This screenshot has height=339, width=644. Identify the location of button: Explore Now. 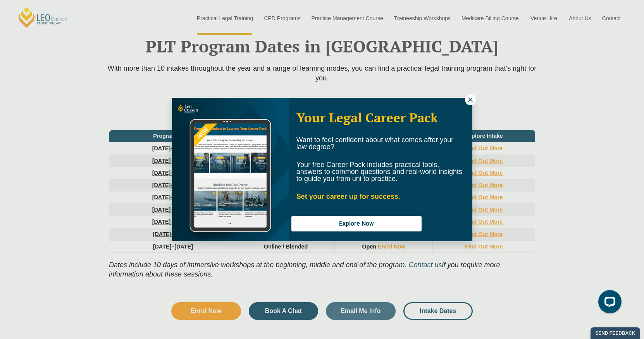
(357, 223).